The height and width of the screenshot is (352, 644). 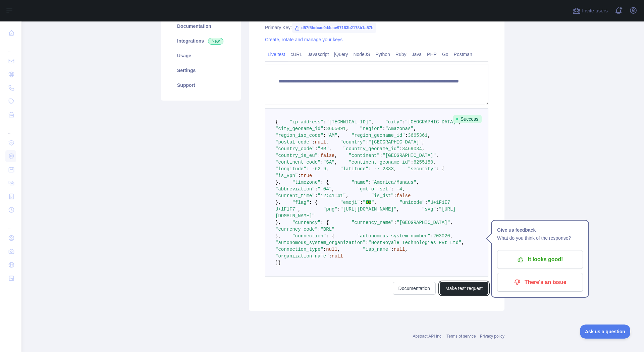 I want to click on span: "country_geoname_id", so click(x=371, y=149).